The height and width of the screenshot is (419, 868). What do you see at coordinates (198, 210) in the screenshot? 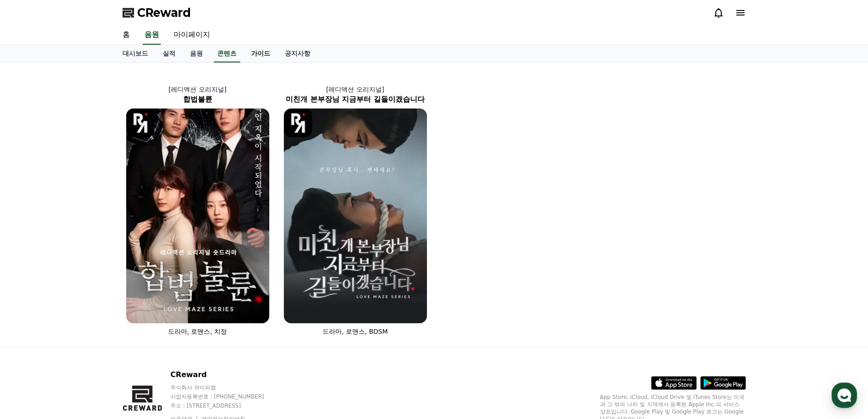
I see `a: [레디액션 오리지널] 합법불륜 합법불륜 [object Object] Logo 드라마, 로맨스, 치정` at bounding box center [198, 210].